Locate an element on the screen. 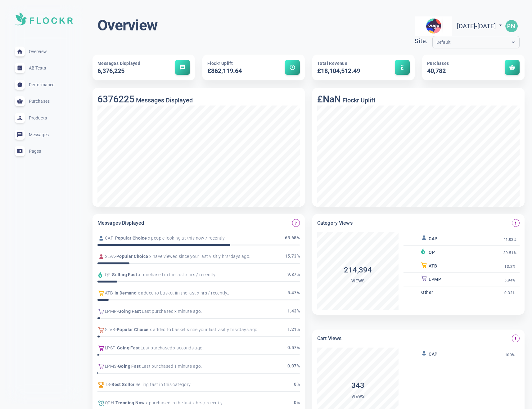  span: question_mark is located at coordinates (296, 224).